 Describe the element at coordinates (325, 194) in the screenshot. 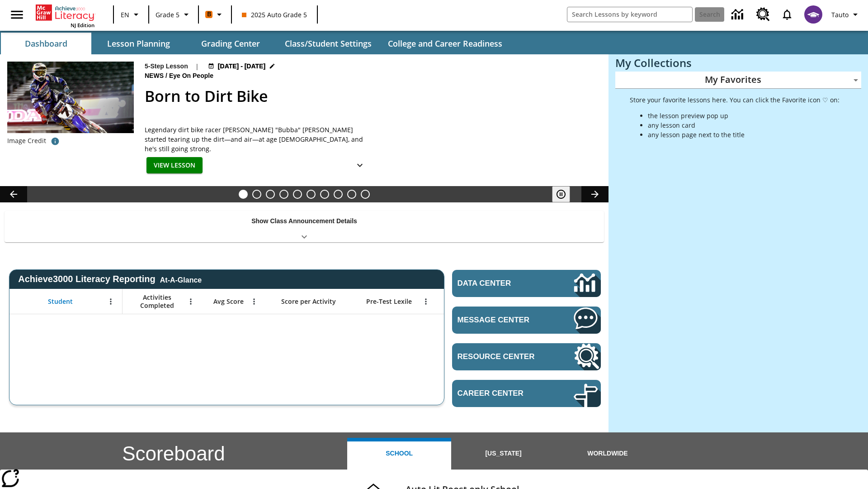

I see `button: Slide 7 Pre-release lesson` at that location.